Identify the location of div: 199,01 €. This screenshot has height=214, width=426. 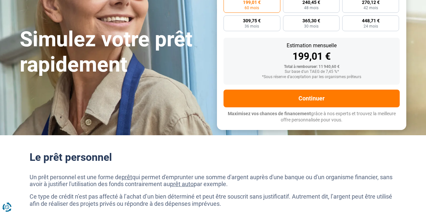
(312, 57).